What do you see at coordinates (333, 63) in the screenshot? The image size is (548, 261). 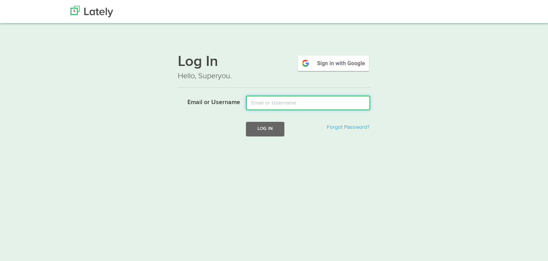 I see `img: google-signin.png` at bounding box center [333, 63].